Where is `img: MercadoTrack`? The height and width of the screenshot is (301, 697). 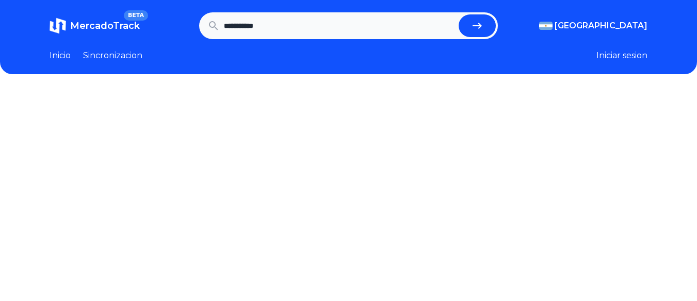 img: MercadoTrack is located at coordinates (58, 26).